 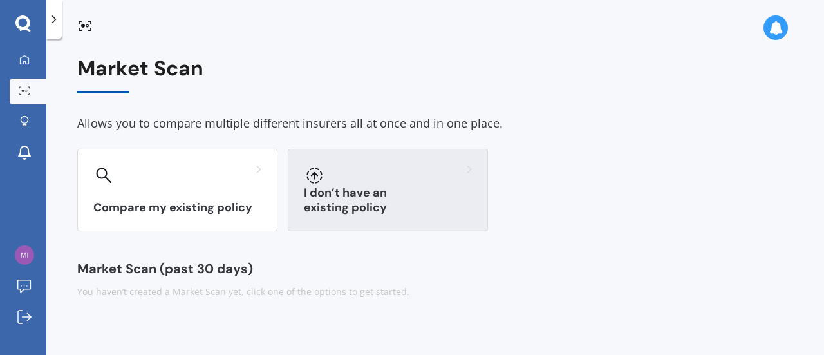 I want to click on img: baba5c6c8a9854538e5b1114510d6b11, so click(x=24, y=255).